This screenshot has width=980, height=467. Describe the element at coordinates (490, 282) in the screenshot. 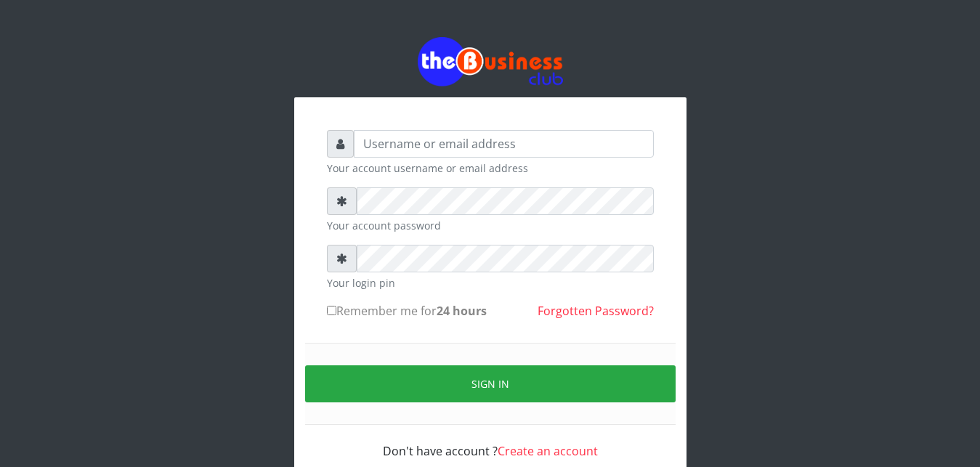

I see `small: Your login pin` at that location.